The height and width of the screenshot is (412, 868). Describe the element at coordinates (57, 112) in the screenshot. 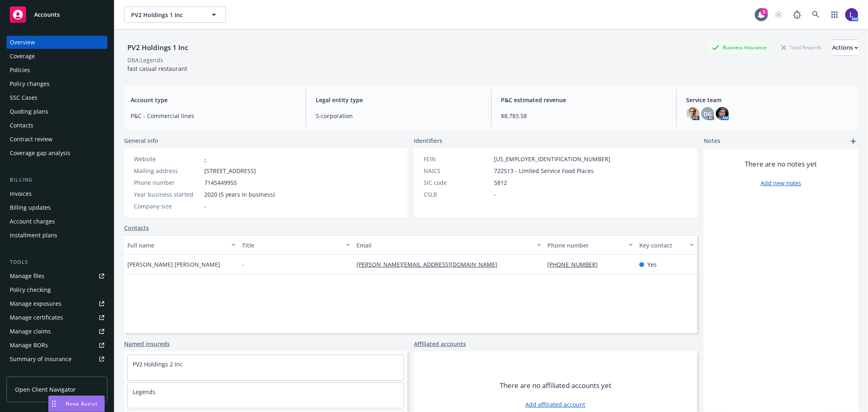

I see `a: Quoting plans` at that location.